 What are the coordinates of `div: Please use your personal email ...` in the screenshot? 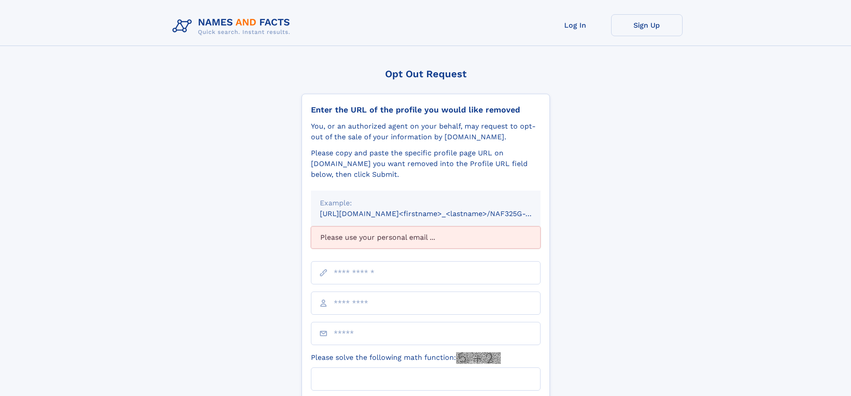 It's located at (426, 238).